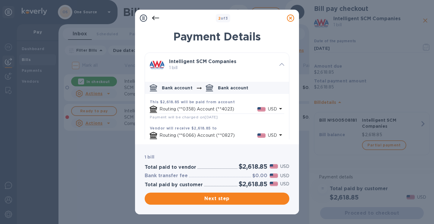 Image resolution: width=434 pixels, height=224 pixels. Describe the element at coordinates (222, 67) in the screenshot. I see `p: 1 bill` at that location.